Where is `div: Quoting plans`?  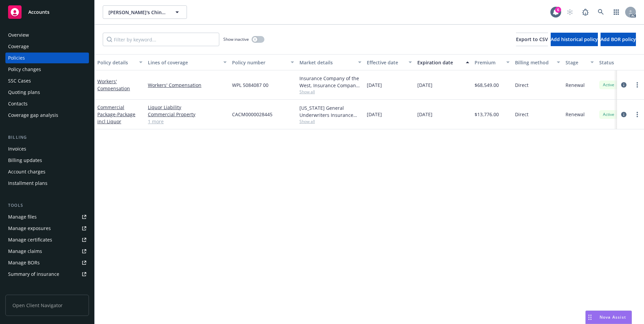
div: Quoting plans is located at coordinates (24, 92).